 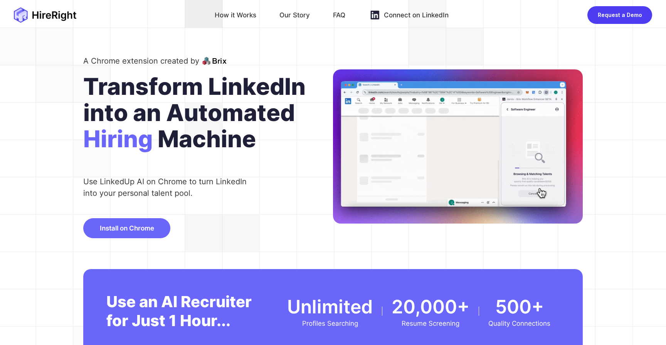 I want to click on span: Hiring, so click(x=118, y=143).